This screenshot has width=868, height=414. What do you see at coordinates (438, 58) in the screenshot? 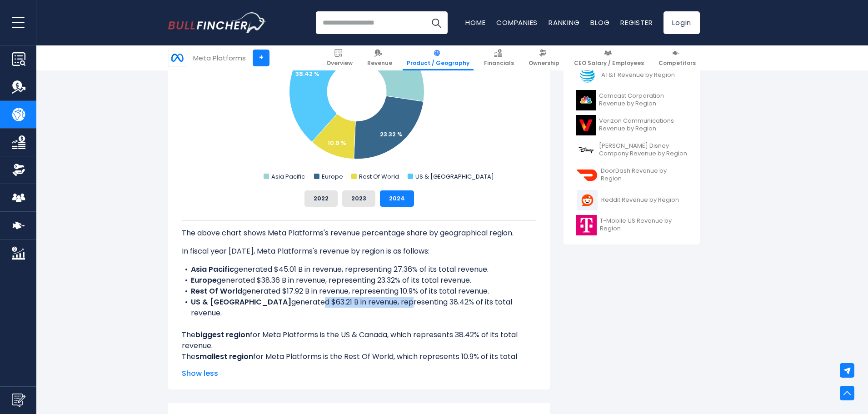
I see `a: Product / Geography` at bounding box center [438, 58].